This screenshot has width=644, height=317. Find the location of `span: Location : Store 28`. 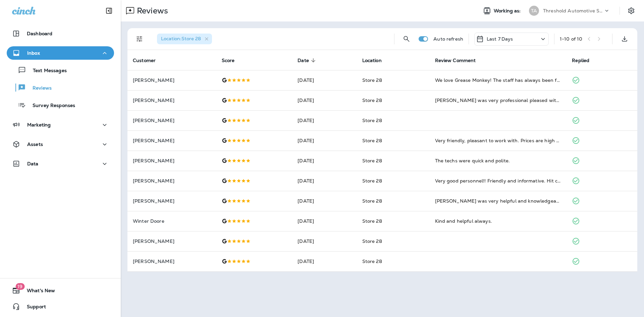

span: Location : Store 28 is located at coordinates (181, 38).